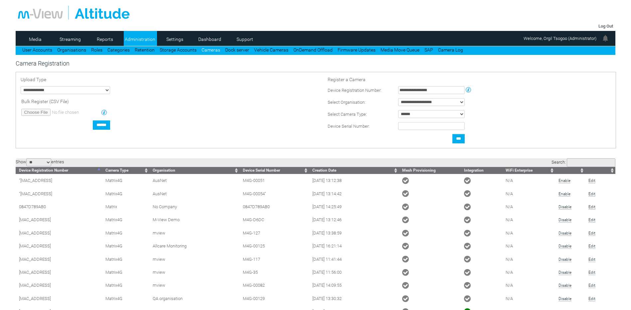 The height and width of the screenshot is (310, 631). I want to click on td: M4G-00051, so click(274, 180).